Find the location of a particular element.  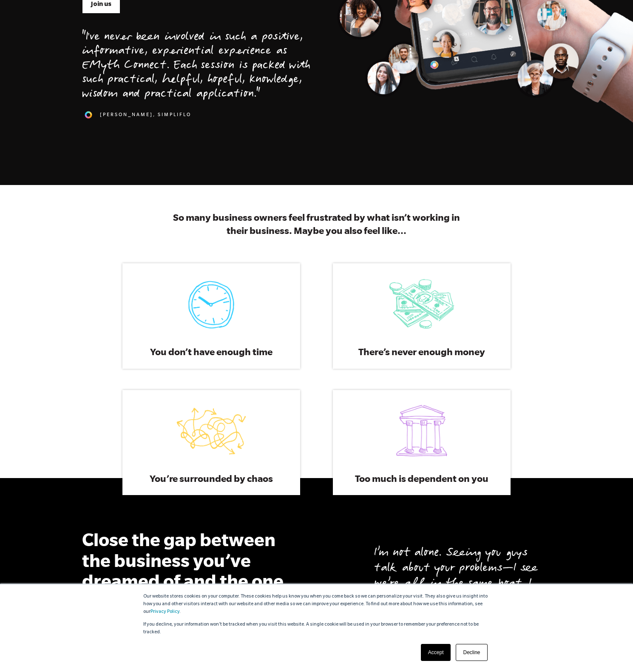

img: EC_LP_Sales_Icon_Time is located at coordinates (211, 304).